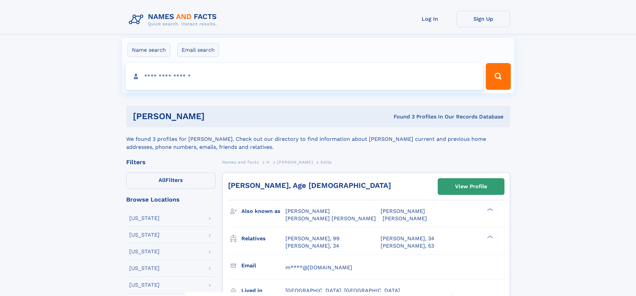 The height and width of the screenshot is (296, 636). What do you see at coordinates (483, 19) in the screenshot?
I see `a: Sign Up` at bounding box center [483, 19].